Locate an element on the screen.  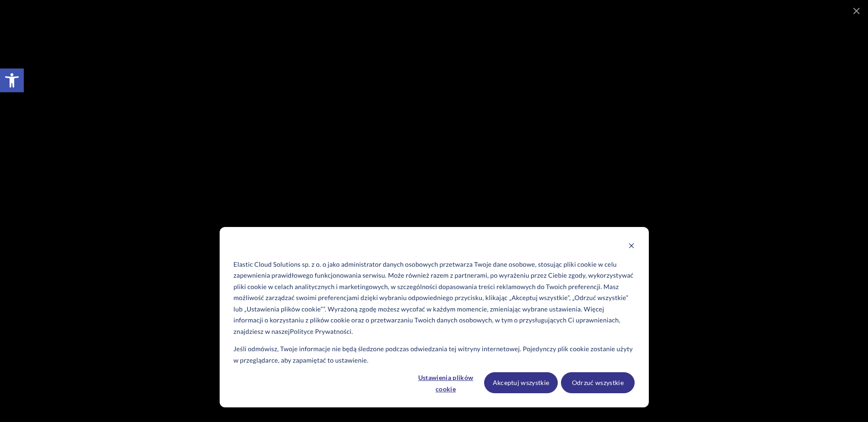
input: wiadomości e-mail is located at coordinates (5, 129).